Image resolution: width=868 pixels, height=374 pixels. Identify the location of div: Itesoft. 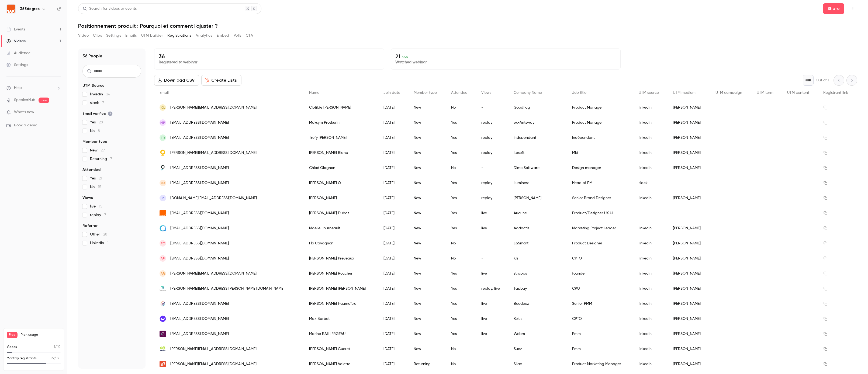
(537, 153).